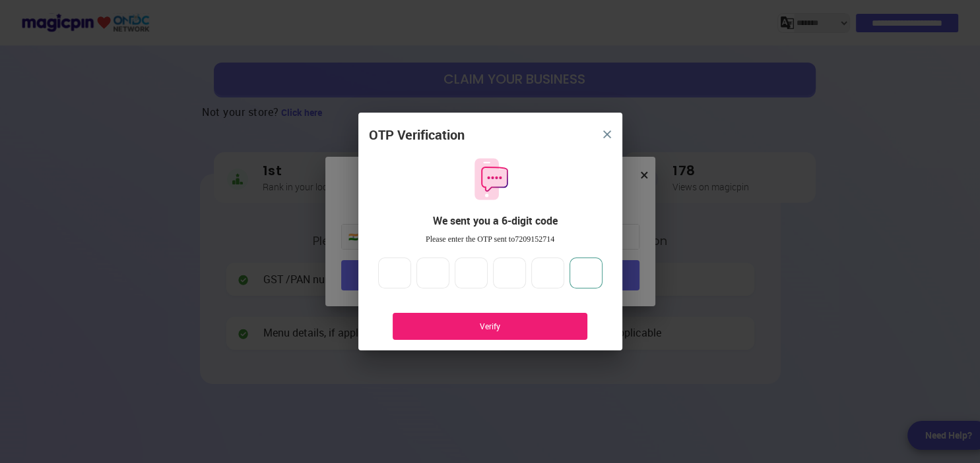 The image size is (980, 463). What do you see at coordinates (490, 179) in the screenshot?
I see `img: otpMessageIcon.11fa9bf9.svg` at bounding box center [490, 179].